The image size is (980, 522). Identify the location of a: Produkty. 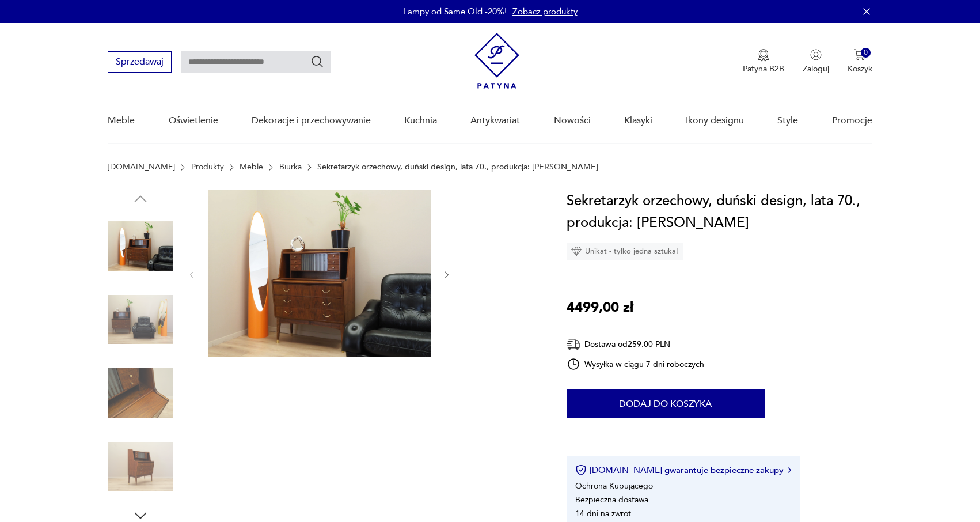
(207, 167).